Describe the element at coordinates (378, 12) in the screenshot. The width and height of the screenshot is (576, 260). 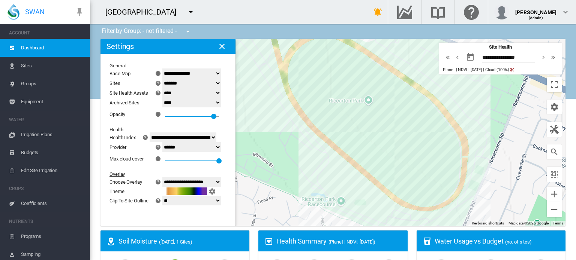
I see `md-icon: icon-bell-ring` at that location.